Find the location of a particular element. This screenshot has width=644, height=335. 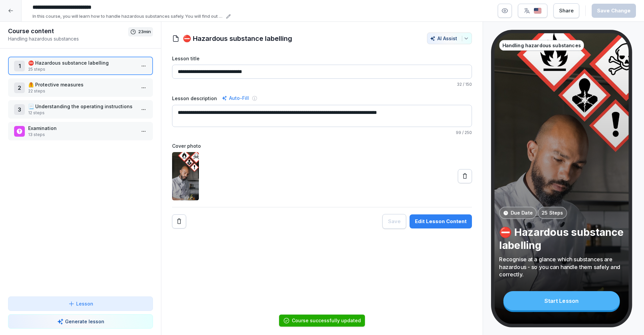

div: Start Lesson is located at coordinates (561, 301).